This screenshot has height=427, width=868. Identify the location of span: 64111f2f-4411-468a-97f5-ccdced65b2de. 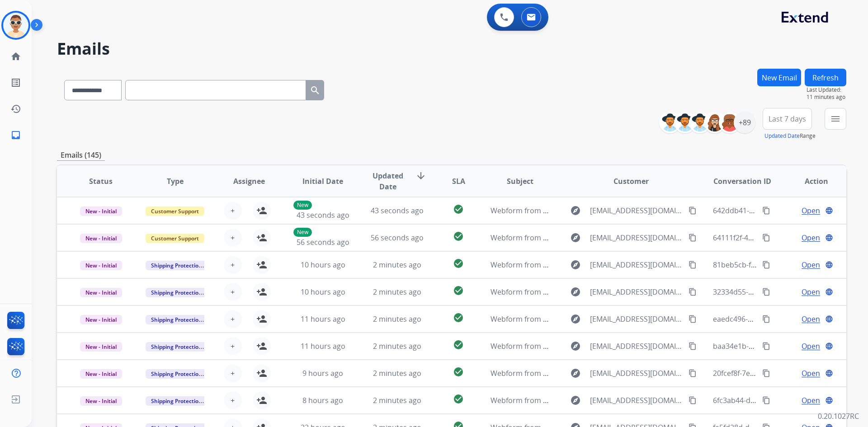
(780, 237).